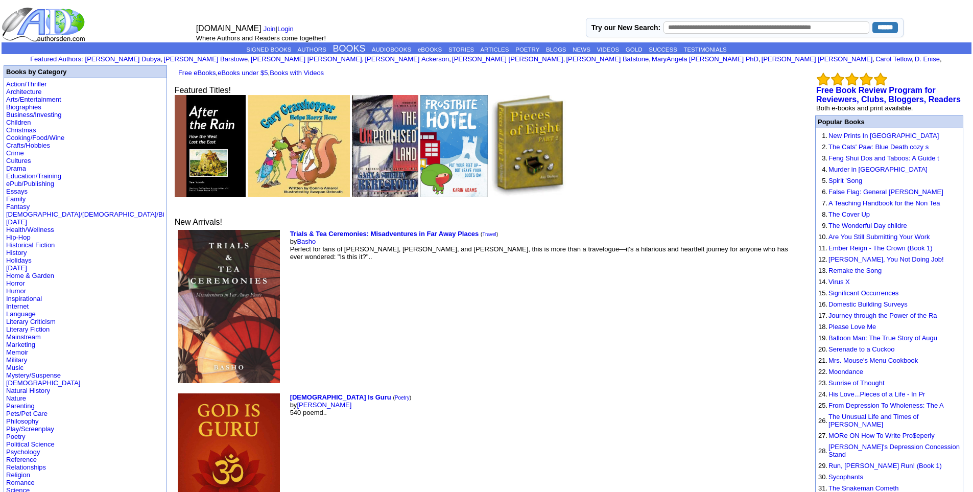 This screenshot has height=492, width=973. I want to click on a: GOLD, so click(634, 50).